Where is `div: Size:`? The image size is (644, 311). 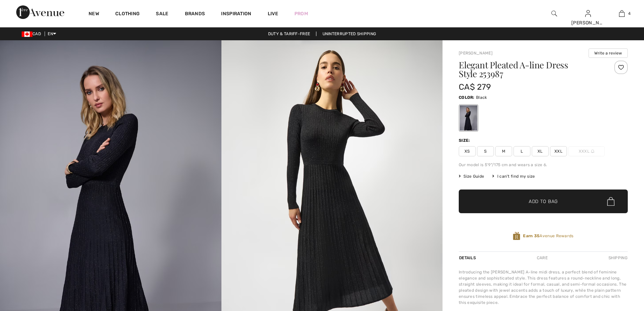
div: Size: is located at coordinates (465, 140).